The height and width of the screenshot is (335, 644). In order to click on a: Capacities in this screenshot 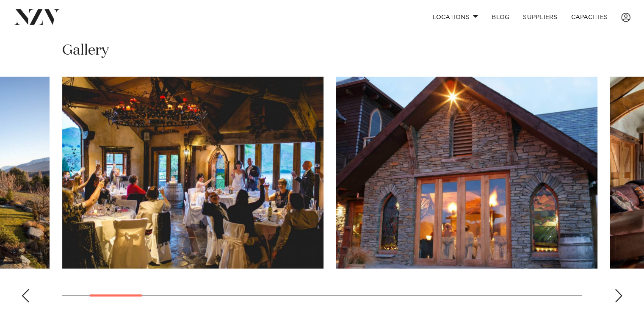, I will do `click(589, 17)`.